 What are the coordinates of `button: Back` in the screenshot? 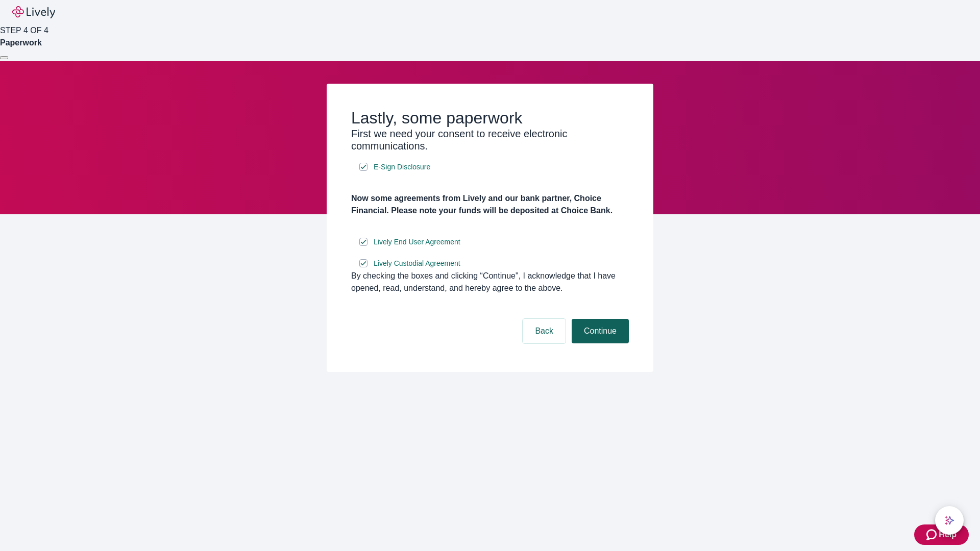 It's located at (544, 331).